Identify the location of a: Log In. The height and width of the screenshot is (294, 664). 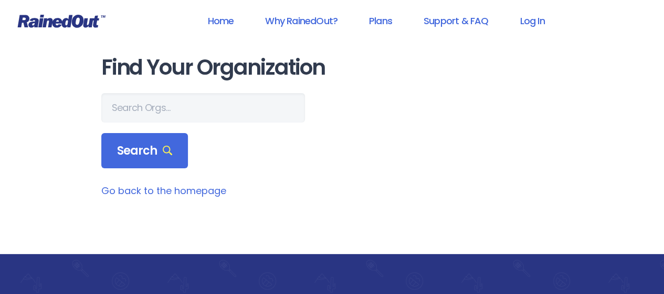
(532, 20).